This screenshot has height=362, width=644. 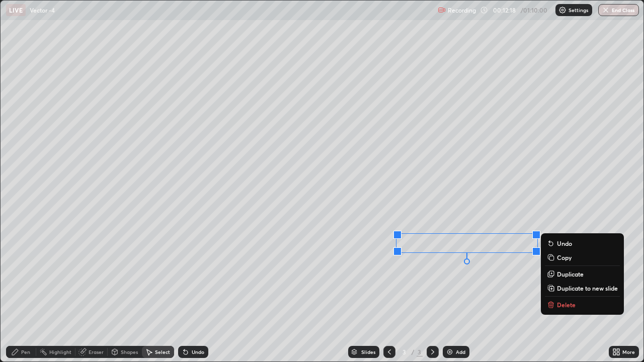 What do you see at coordinates (578, 10) in the screenshot?
I see `p: Settings` at bounding box center [578, 10].